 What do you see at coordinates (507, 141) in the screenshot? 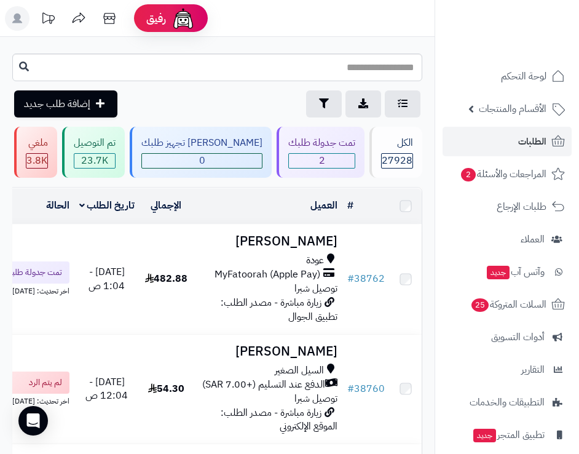
I see `a: الطلبات` at bounding box center [507, 141].